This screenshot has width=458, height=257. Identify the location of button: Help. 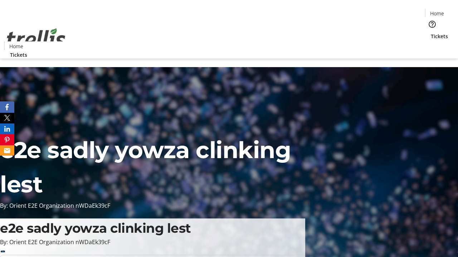
(432, 24).